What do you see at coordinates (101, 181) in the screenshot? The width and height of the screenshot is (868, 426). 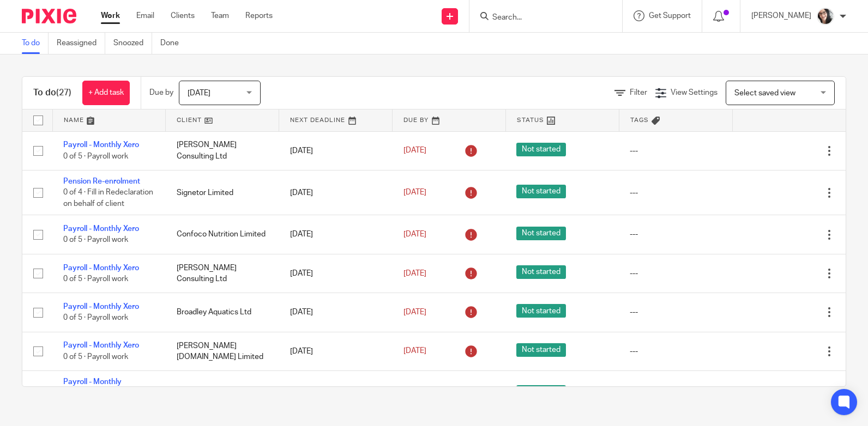 I see `a: Pension Re-enrolment` at bounding box center [101, 181].